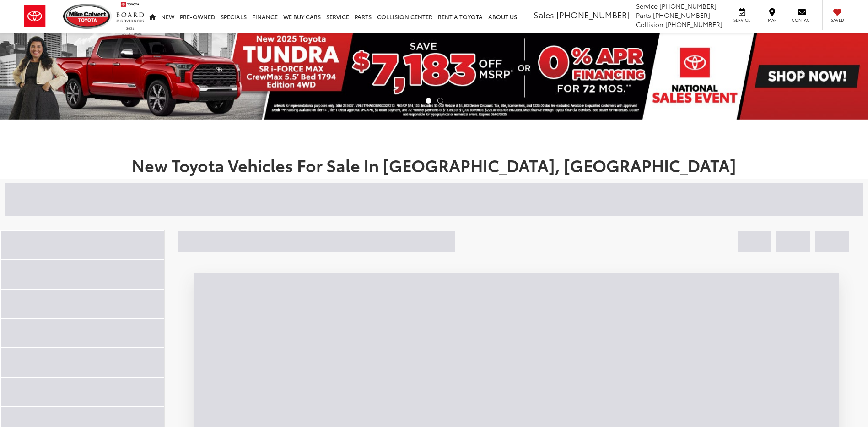  What do you see at coordinates (643, 15) in the screenshot?
I see `span: Parts` at bounding box center [643, 15].